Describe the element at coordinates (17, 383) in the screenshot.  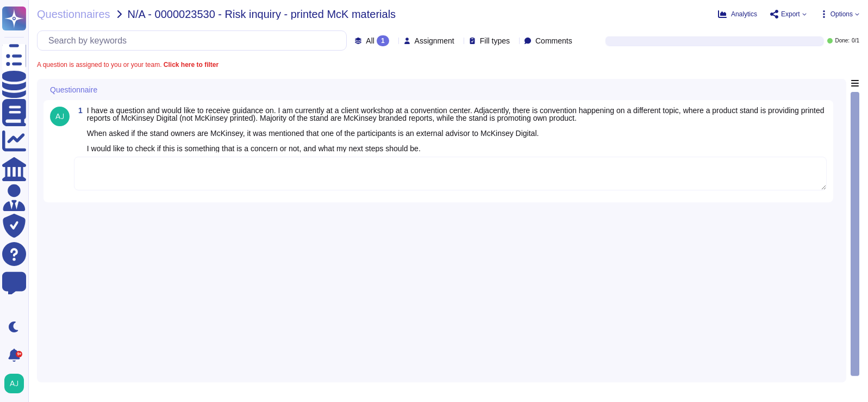
I see `button: user` at that location.